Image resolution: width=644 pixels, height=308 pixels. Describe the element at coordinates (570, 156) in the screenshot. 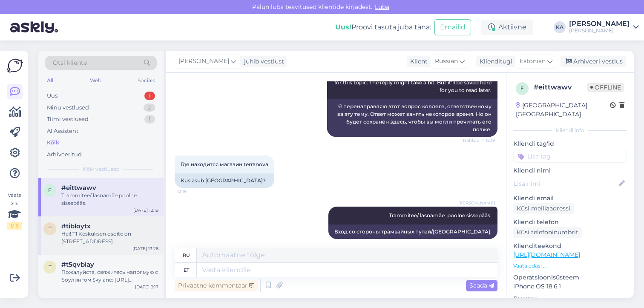

I see `input: Lisa tag` at that location.